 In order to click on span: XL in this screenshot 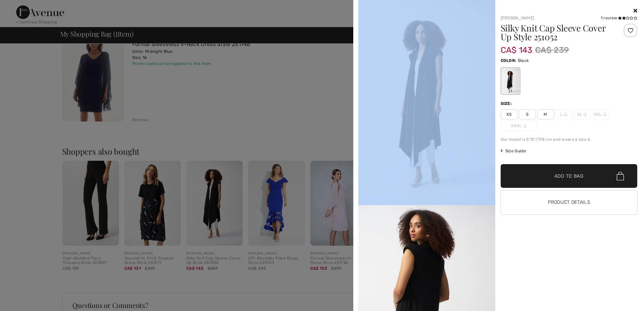, I will do `click(582, 114)`.